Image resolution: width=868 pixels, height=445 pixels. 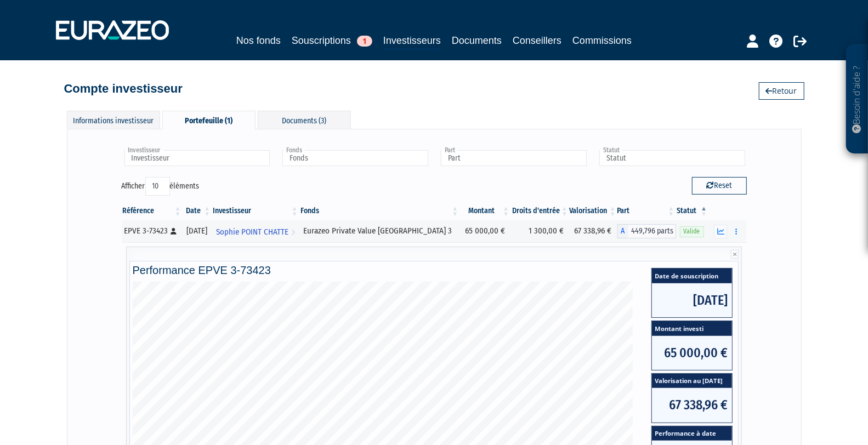 I want to click on a: Sophie POINT CHATTE, so click(x=256, y=231).